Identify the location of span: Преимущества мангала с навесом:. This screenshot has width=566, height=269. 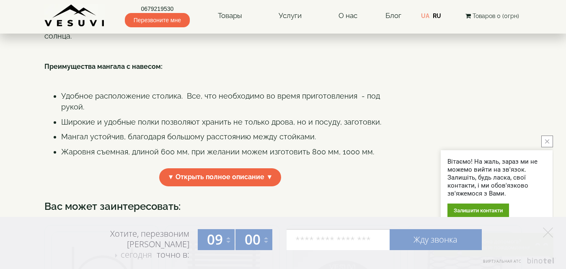
(104, 66).